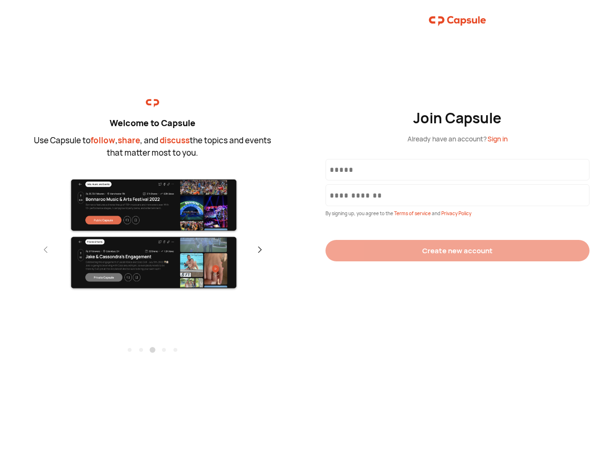  What do you see at coordinates (457, 139) in the screenshot?
I see `div: Already have an account?` at bounding box center [457, 139].